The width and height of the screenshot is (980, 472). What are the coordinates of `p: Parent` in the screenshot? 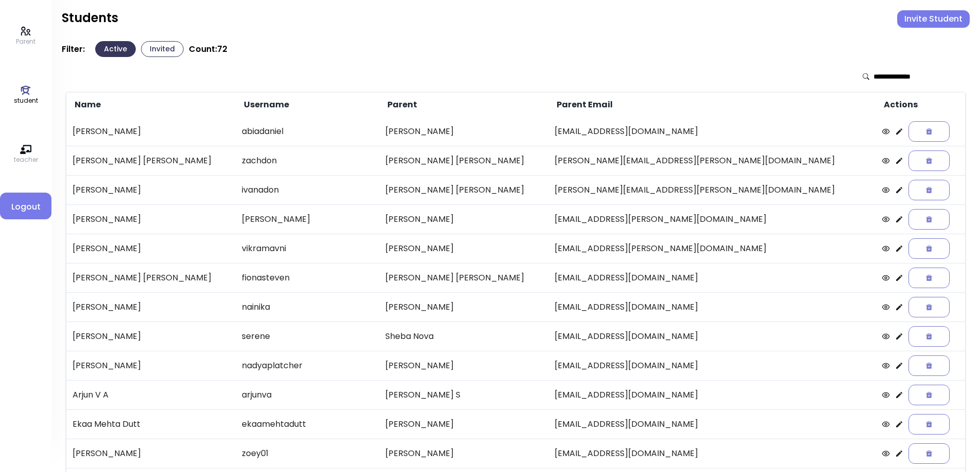 It's located at (26, 41).